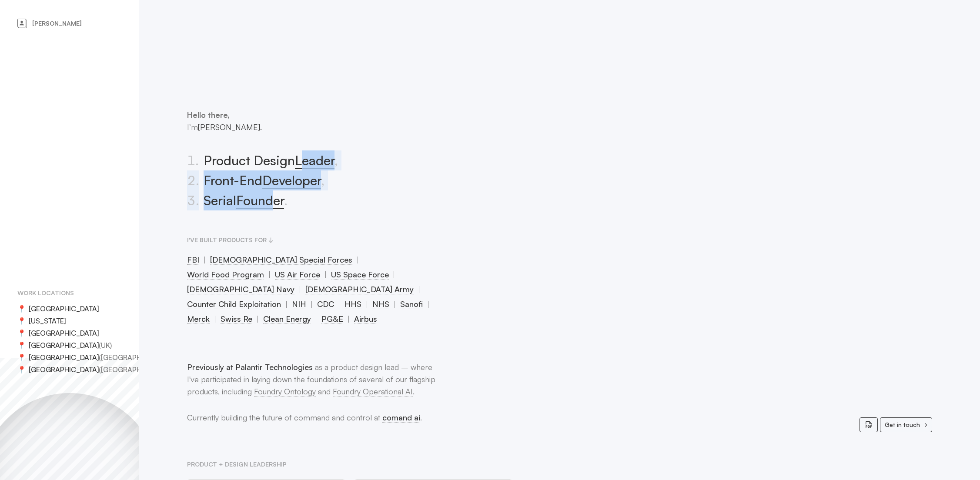  Describe the element at coordinates (380, 304) in the screenshot. I see `span: NHS` at that location.